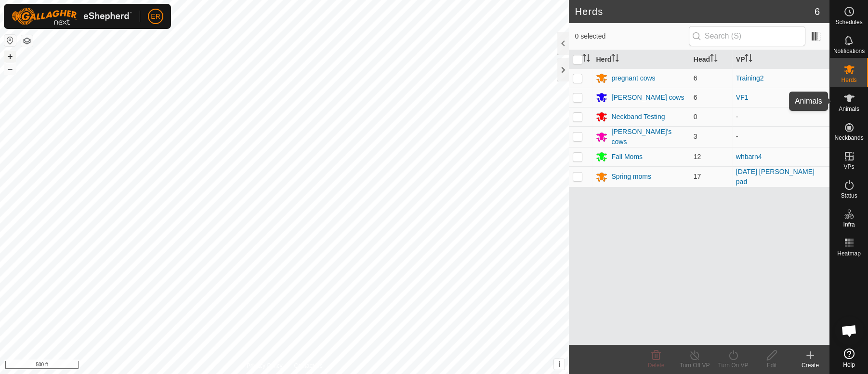  What do you see at coordinates (848, 358) in the screenshot?
I see `a: Help` at bounding box center [848, 358].